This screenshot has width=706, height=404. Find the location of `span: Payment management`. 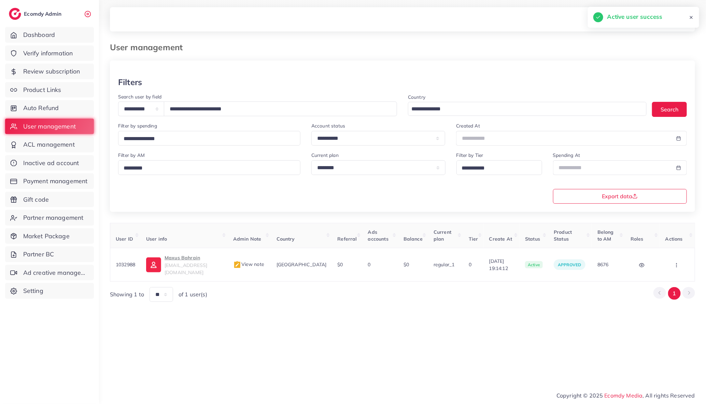

span: Payment management is located at coordinates (55, 181).